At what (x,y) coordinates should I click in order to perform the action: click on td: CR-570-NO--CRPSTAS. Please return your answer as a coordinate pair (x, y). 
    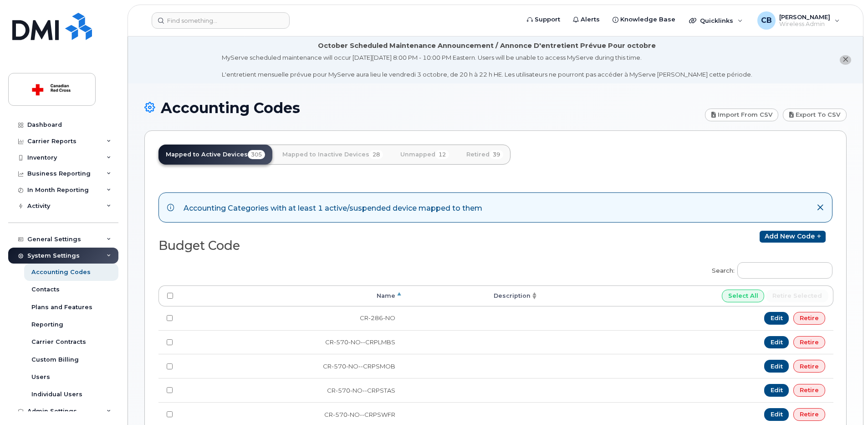
    Looking at the image, I should click on (293, 389).